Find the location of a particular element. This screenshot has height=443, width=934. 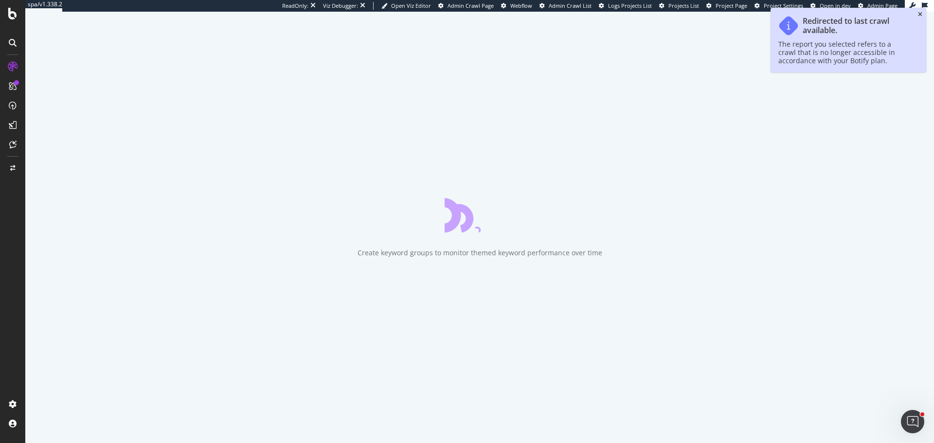

div: ReadOnly: is located at coordinates (295, 6).